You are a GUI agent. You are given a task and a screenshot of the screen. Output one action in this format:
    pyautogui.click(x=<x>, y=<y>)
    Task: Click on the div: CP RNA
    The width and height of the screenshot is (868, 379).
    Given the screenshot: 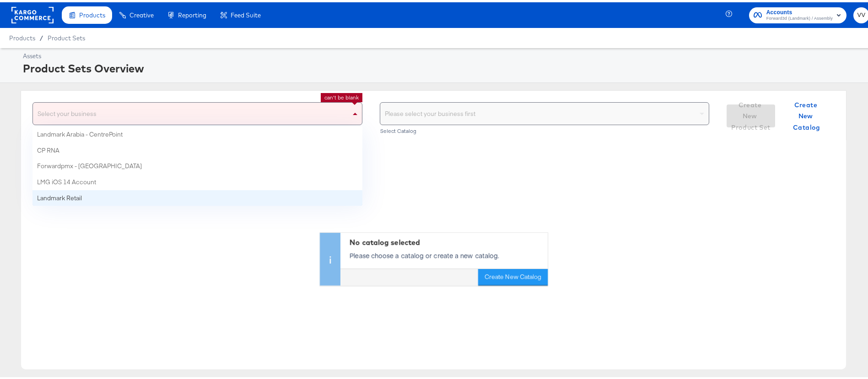 What is the action you would take?
    pyautogui.click(x=197, y=148)
    